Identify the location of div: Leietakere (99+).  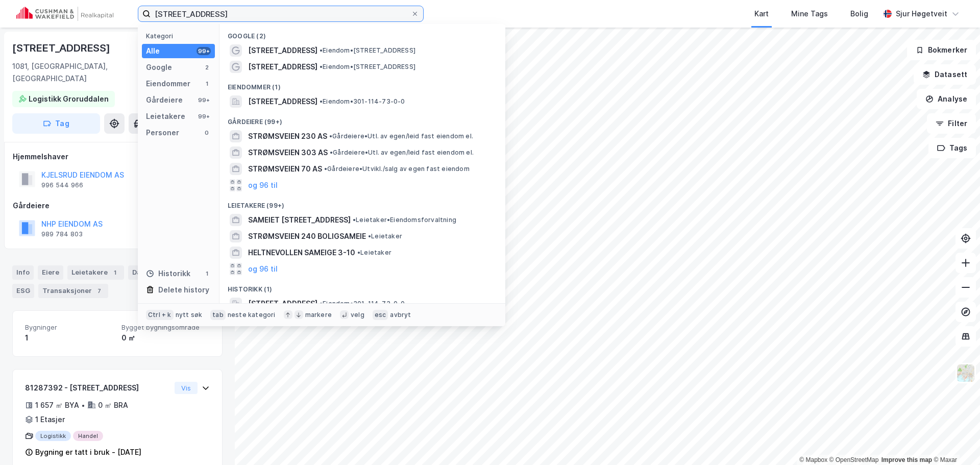
(362, 202).